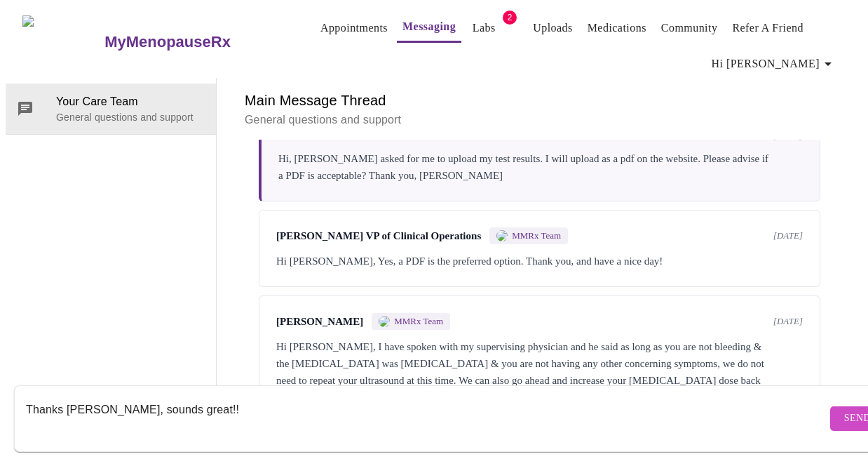  I want to click on a: Messaging, so click(429, 27).